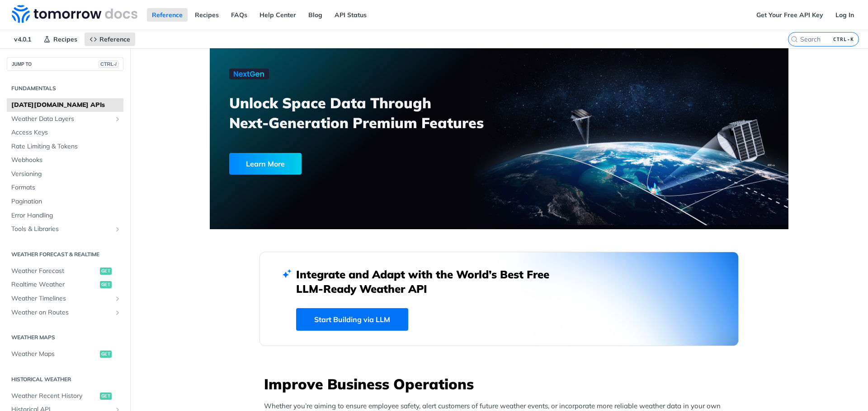  Describe the element at coordinates (341, 164) in the screenshot. I see `a: Learn More` at that location.